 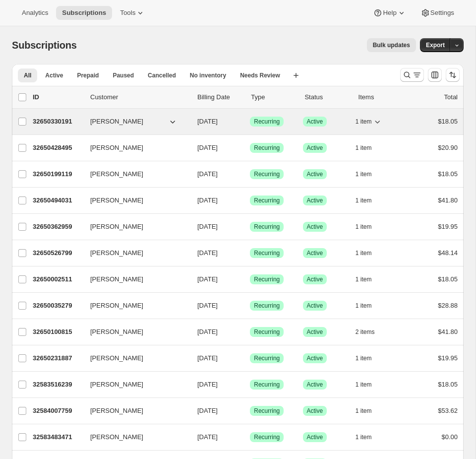 What do you see at coordinates (412, 75) in the screenshot?
I see `button: Search and filter results` at bounding box center [412, 75].